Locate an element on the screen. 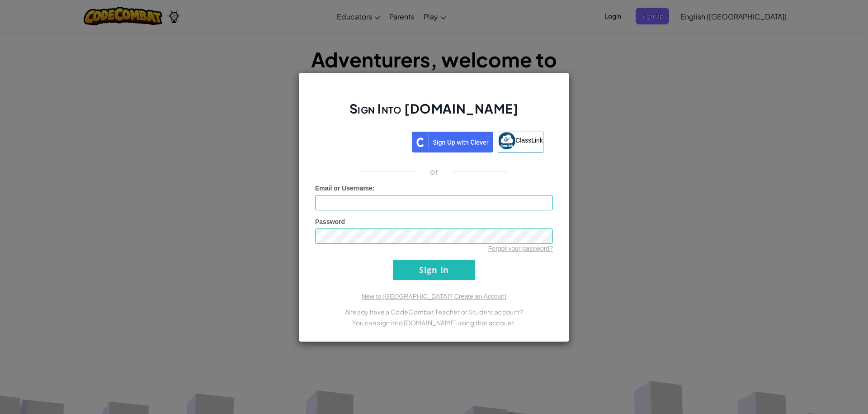  img: clever_sso_button@2x.png is located at coordinates (453, 142).